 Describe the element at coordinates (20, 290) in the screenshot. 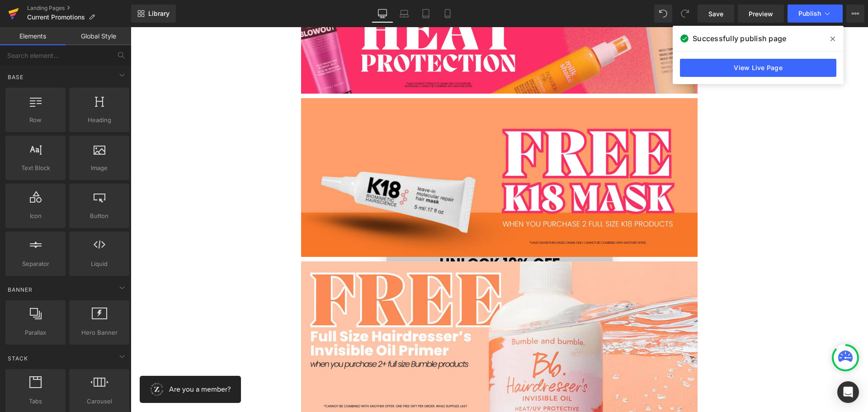

I see `span: Banner` at that location.